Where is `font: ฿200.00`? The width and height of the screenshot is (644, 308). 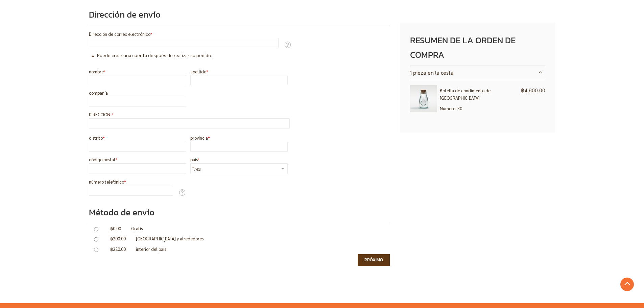
font: ฿200.00 is located at coordinates (118, 238).